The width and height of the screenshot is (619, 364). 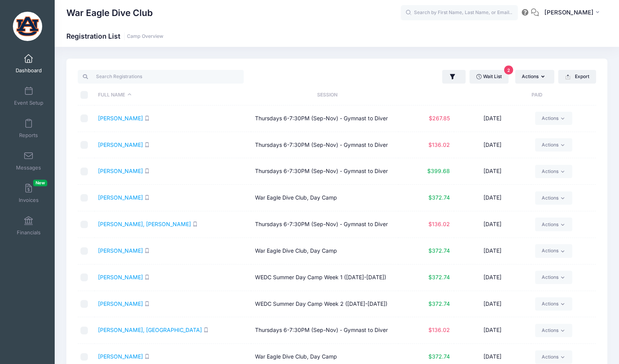 I want to click on a: InvoicesNew, so click(x=28, y=193).